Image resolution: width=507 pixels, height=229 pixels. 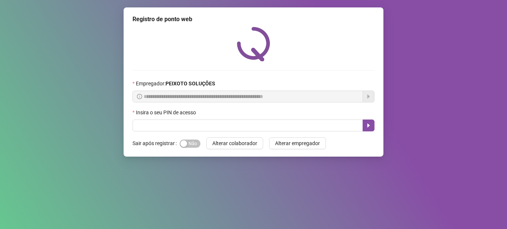 What do you see at coordinates (234, 143) in the screenshot?
I see `button: Alterar colaborador` at bounding box center [234, 143].